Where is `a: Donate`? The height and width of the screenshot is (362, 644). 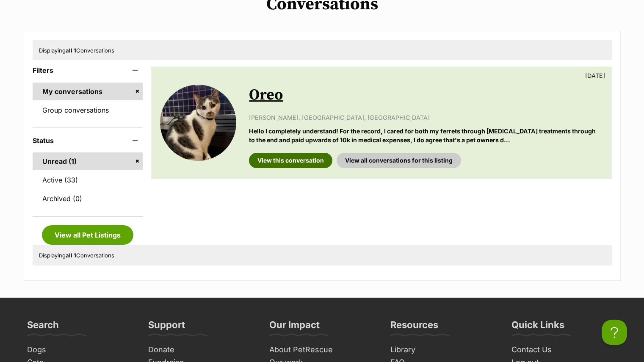 a: Donate is located at coordinates (201, 350).